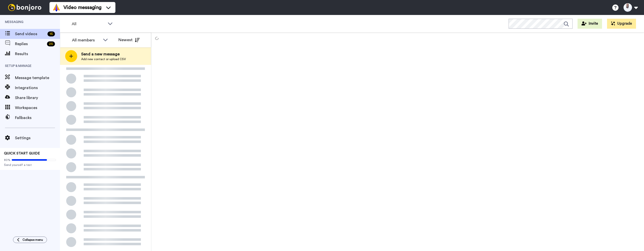  Describe the element at coordinates (37, 118) in the screenshot. I see `span: Fallbacks` at that location.